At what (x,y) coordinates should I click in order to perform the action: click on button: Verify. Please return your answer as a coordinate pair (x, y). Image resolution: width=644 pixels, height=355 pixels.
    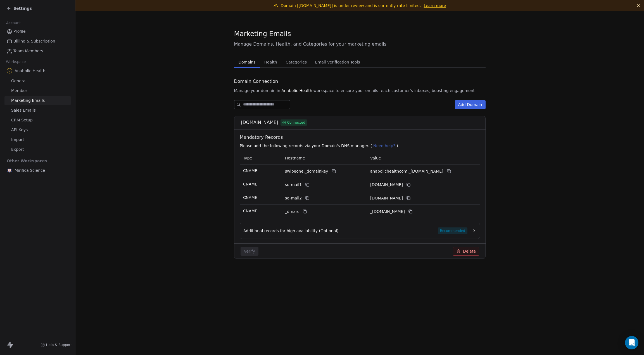
    Looking at the image, I should click on (249, 251).